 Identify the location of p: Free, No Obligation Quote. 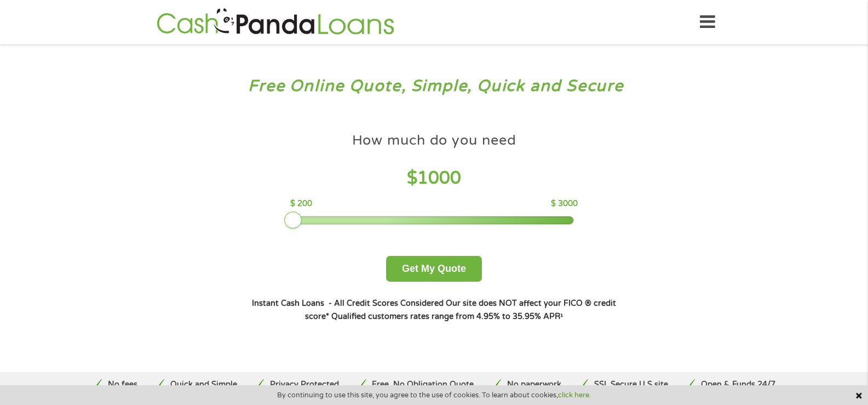
(423, 384).